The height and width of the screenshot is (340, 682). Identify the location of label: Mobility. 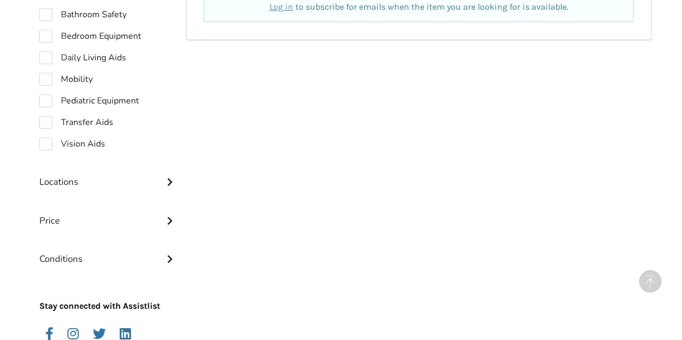
(66, 79).